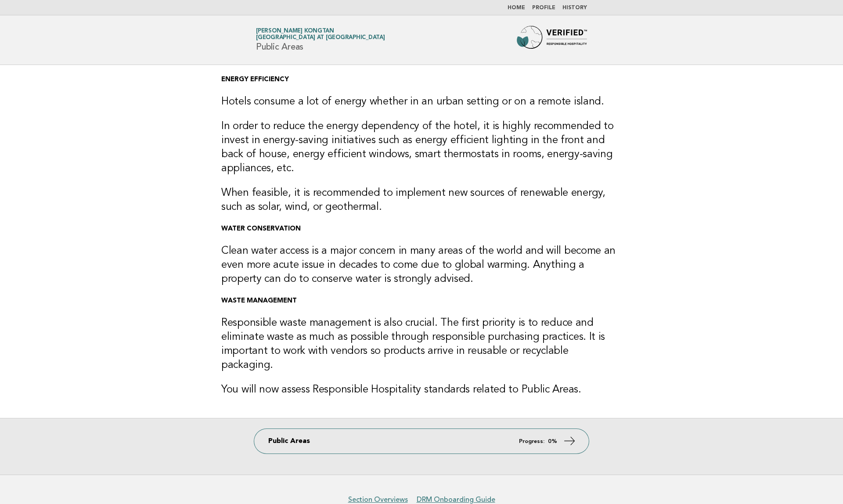 The image size is (843, 504). What do you see at coordinates (544, 8) in the screenshot?
I see `a: Profile` at bounding box center [544, 8].